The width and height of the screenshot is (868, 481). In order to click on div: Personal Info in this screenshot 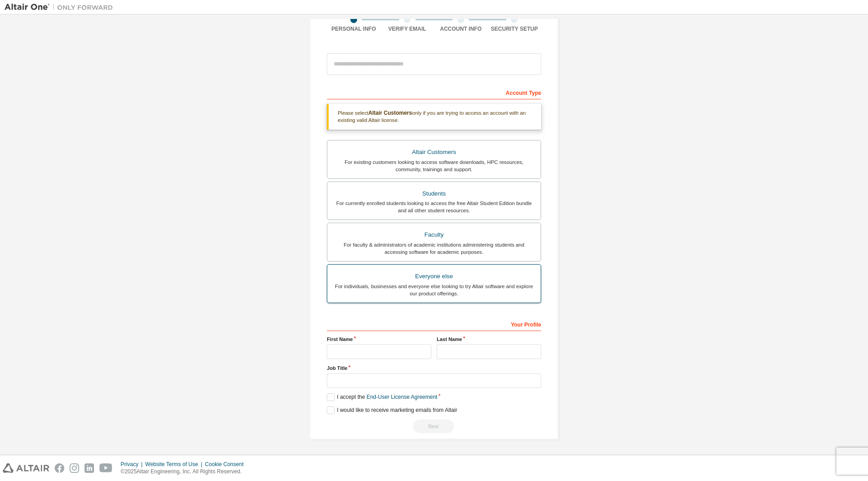, I will do `click(353, 29)`.